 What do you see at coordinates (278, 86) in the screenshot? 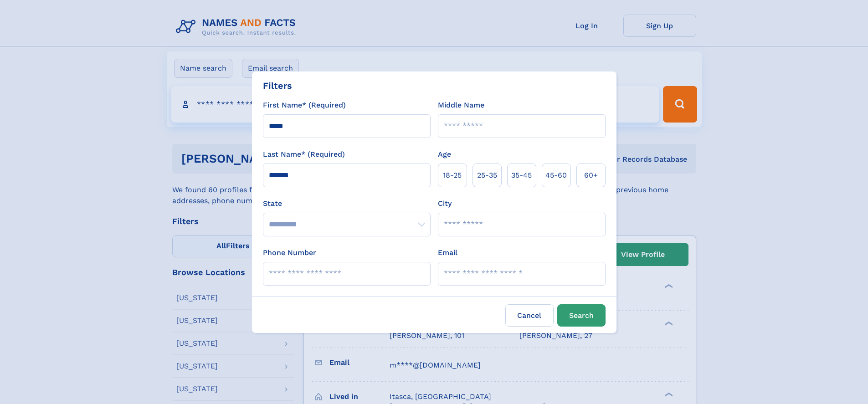
I see `div: Filters` at bounding box center [278, 86].